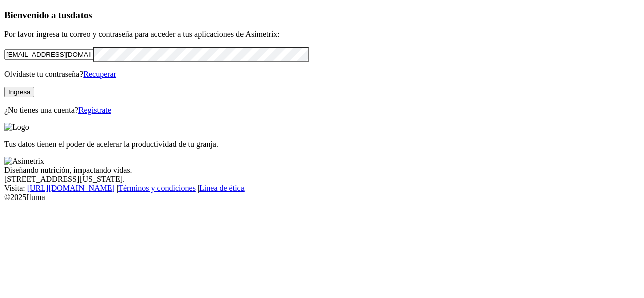 The image size is (644, 298). Describe the element at coordinates (49, 55) in the screenshot. I see `input: Tu correo` at that location.